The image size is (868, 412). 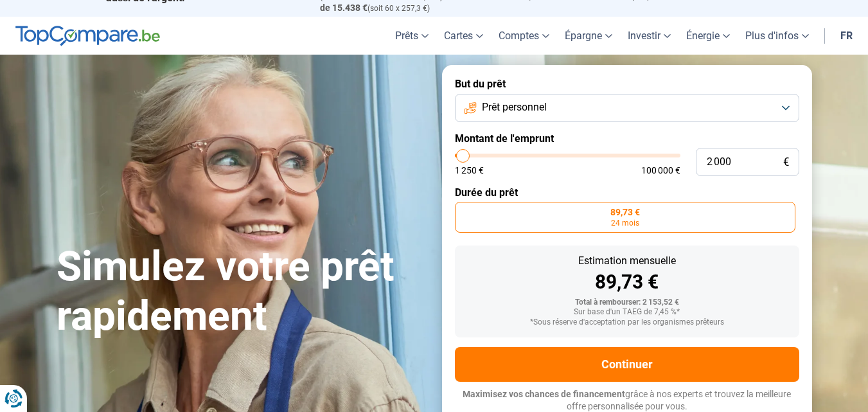 I want to click on h1: Simulez votre prêt rapidement, so click(x=241, y=292).